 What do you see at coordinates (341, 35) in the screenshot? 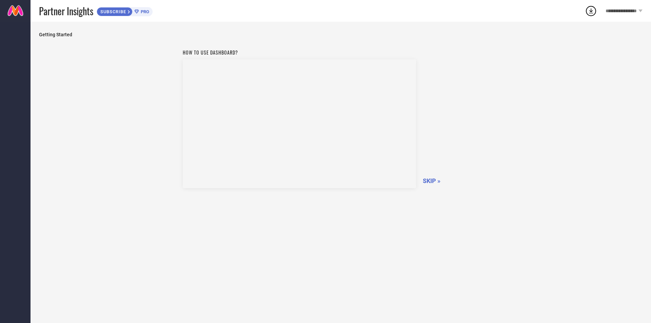
I see `span: Getting Started` at bounding box center [341, 35].